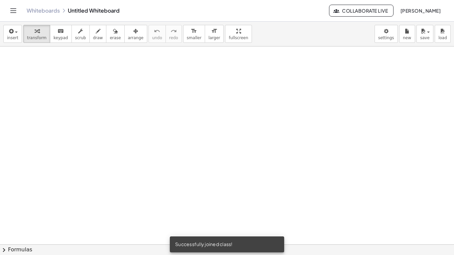  I want to click on button: format_sizelarger, so click(214, 34).